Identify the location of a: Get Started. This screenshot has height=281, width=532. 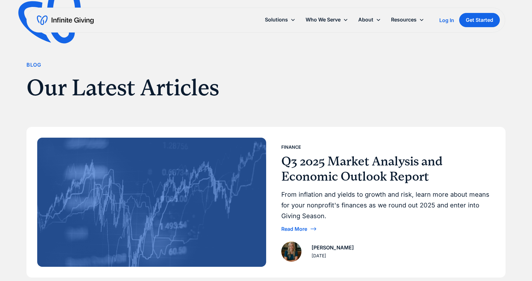
(480, 20).